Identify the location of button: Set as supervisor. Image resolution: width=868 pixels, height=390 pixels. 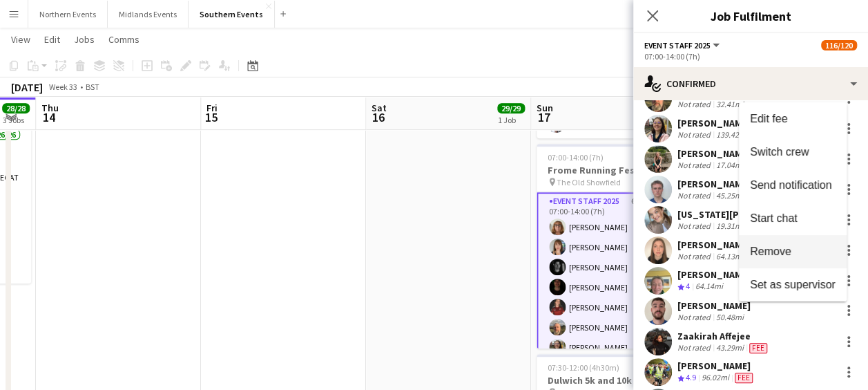
(793, 285).